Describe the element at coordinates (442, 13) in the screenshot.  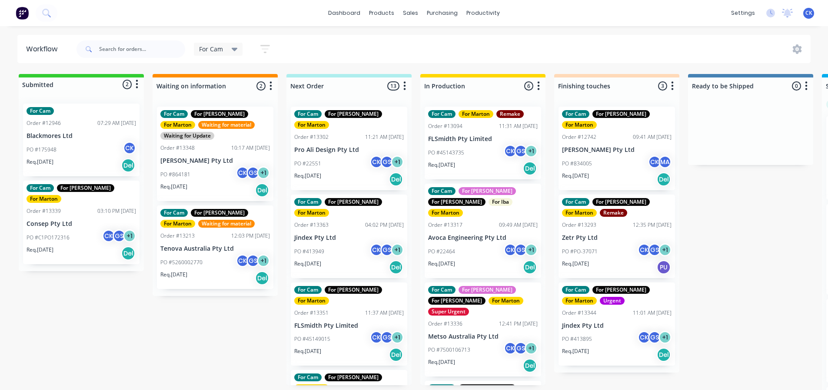
I see `div: purchasing` at that location.